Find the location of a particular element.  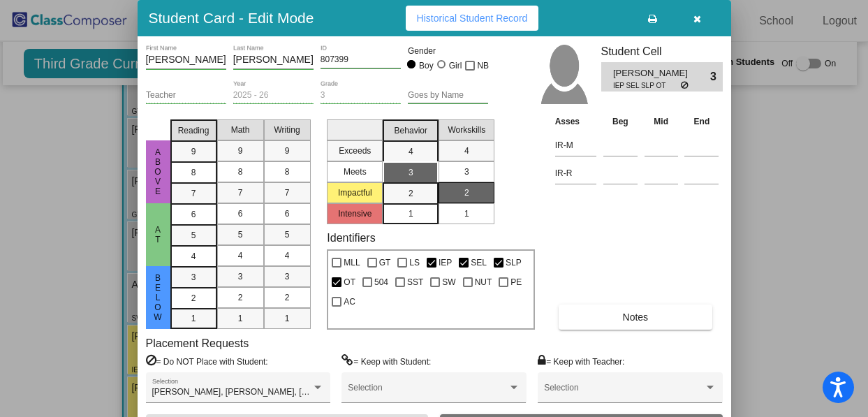

th: Mid is located at coordinates (661, 121).